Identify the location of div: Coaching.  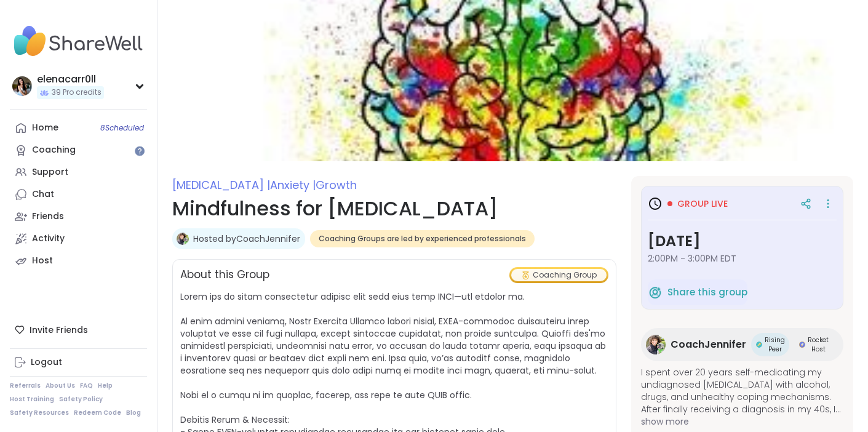
(54, 150).